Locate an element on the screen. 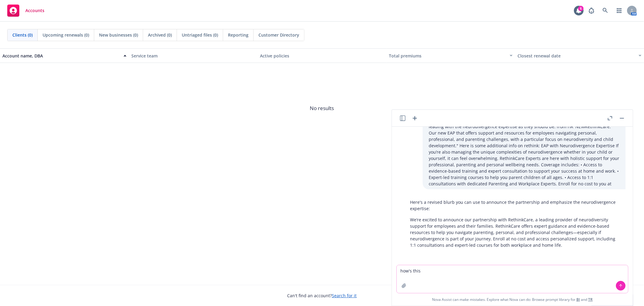 The width and height of the screenshot is (644, 306). div: Total premiums is located at coordinates (447, 56).